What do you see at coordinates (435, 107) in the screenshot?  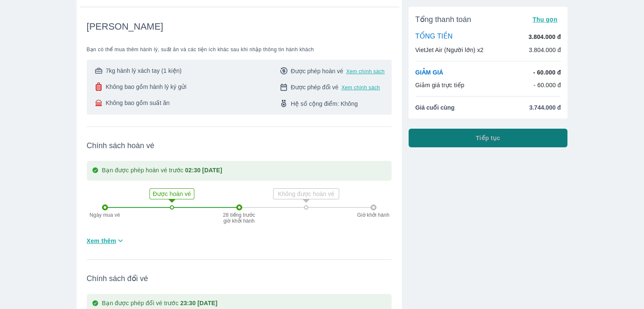 I see `span: Giá cuối cùng` at bounding box center [435, 107].